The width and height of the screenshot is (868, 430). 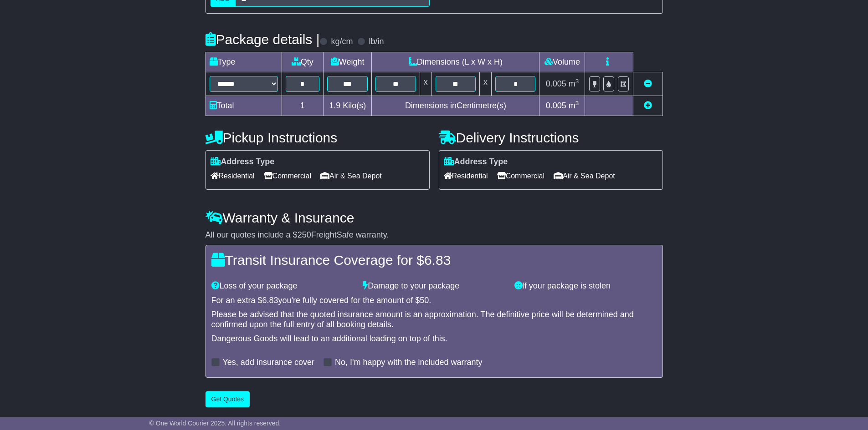 What do you see at coordinates (648, 84) in the screenshot?
I see `a: Remove this item` at bounding box center [648, 84].